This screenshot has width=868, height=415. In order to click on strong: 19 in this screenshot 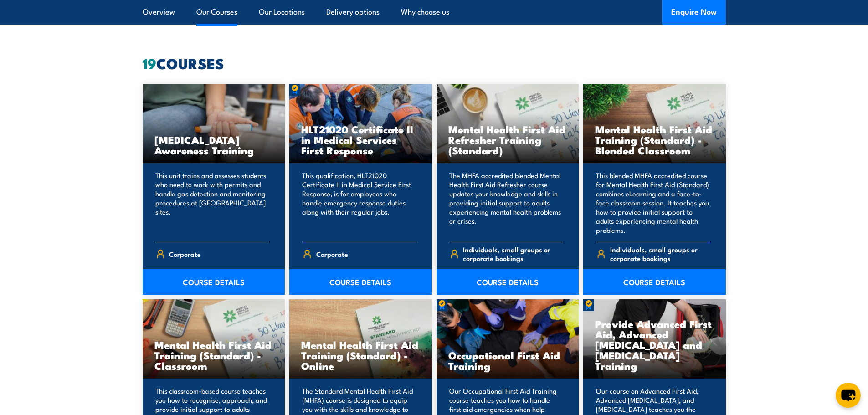, I will do `click(150, 63)`.